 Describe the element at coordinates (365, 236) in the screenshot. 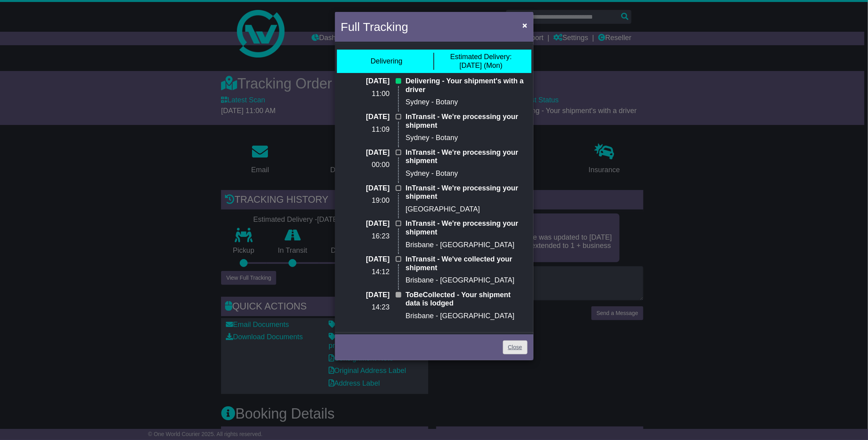

I see `p: 16:23` at that location.